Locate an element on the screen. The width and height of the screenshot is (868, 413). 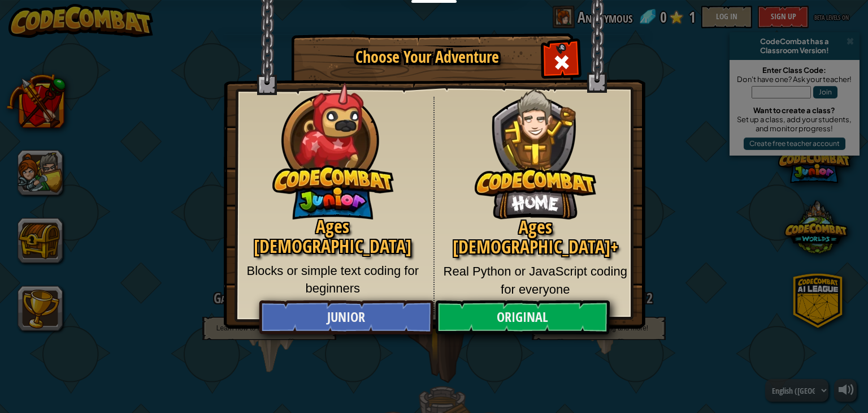
a: Original is located at coordinates (522, 318).